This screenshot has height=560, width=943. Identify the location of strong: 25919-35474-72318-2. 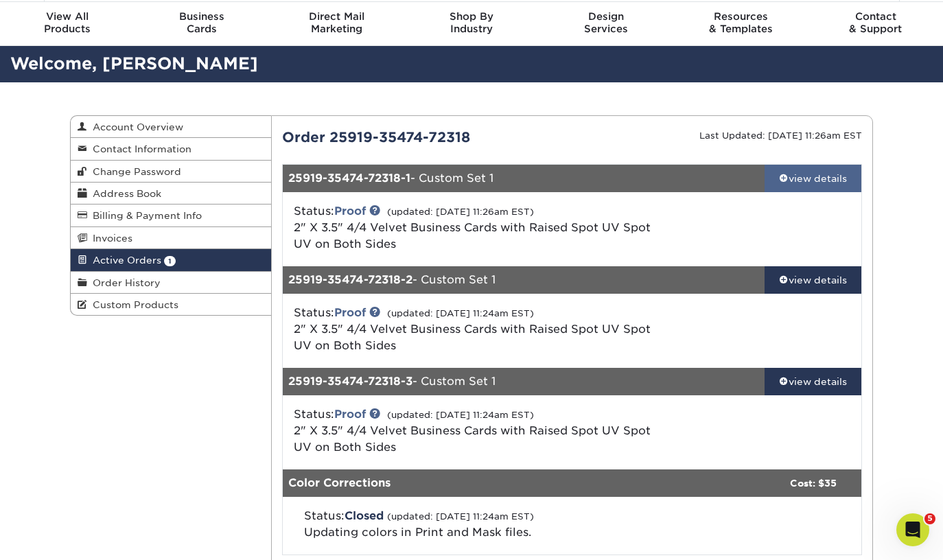
(350, 280).